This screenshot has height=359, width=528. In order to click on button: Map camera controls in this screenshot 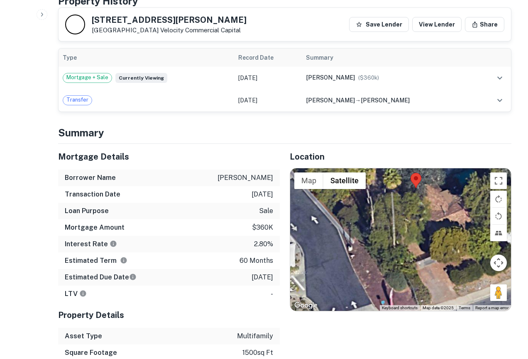, I will do `click(498, 263)`.